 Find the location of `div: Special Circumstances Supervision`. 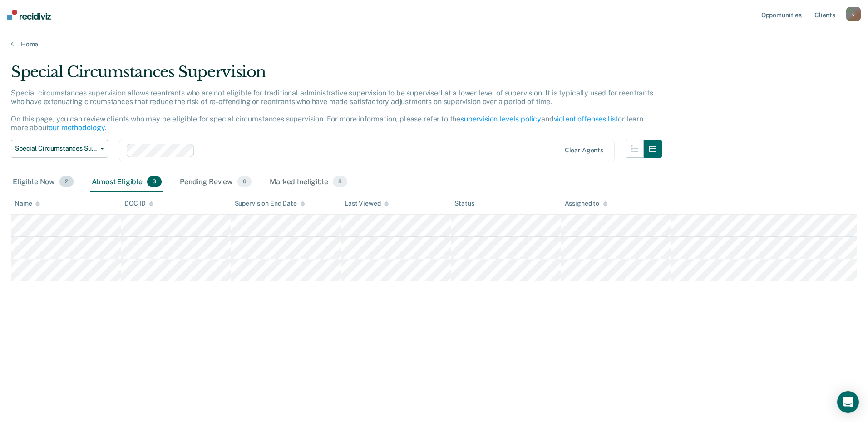

div: Special Circumstances Supervision is located at coordinates (336, 76).